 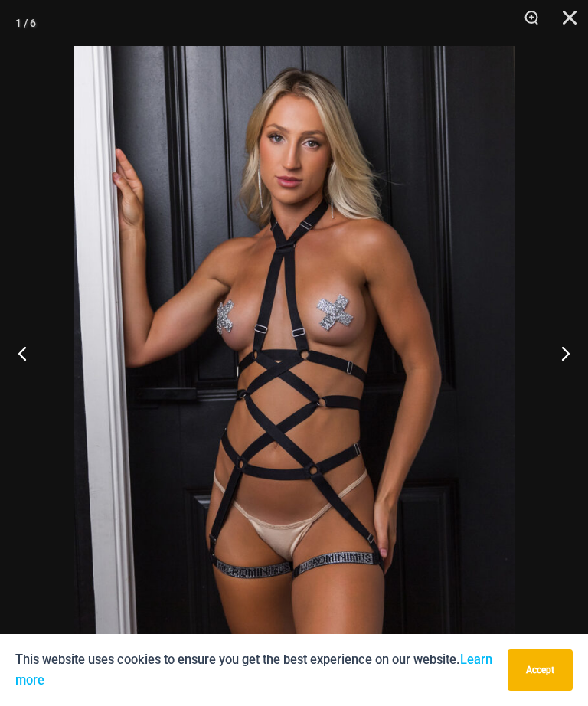 What do you see at coordinates (256, 670) in the screenshot?
I see `p: This website uses cookies to ensure you get the best experience on our website.` at bounding box center [256, 670].